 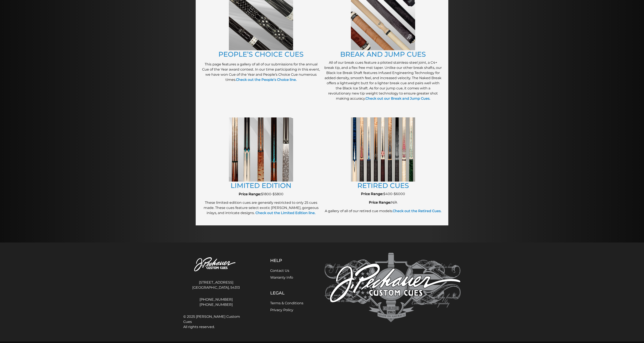 I want to click on p: These limited-edition cues are generally restricted to only 25 cues made. These cues feature sele..., so click(x=261, y=208).